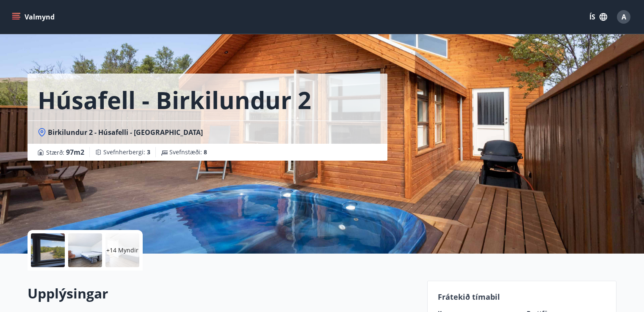  What do you see at coordinates (65, 152) in the screenshot?
I see `span: Stærð :` at bounding box center [65, 152].